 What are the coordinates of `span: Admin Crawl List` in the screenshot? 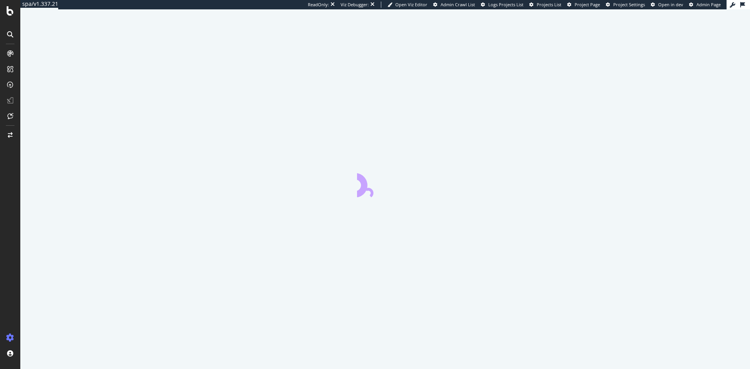 It's located at (458, 4).